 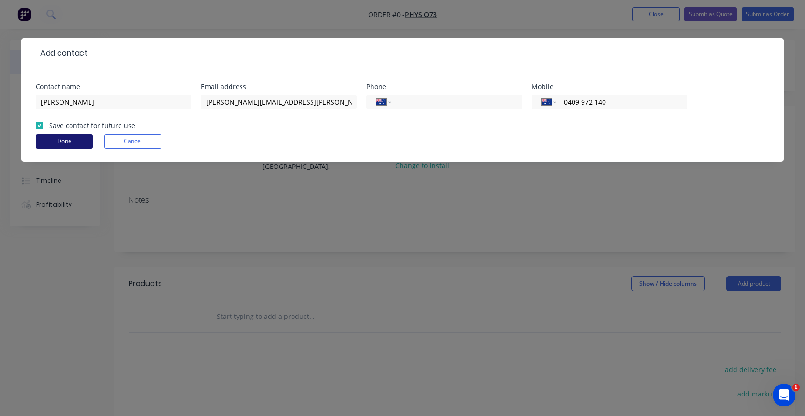 What do you see at coordinates (61, 53) in the screenshot?
I see `div: Add contact` at bounding box center [61, 53].